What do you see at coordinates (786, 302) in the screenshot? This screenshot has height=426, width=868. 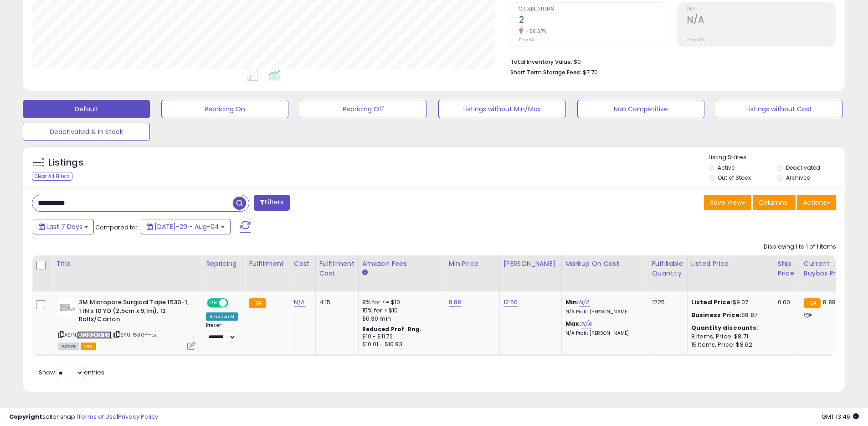 I see `div: 0.00` at bounding box center [786, 302].